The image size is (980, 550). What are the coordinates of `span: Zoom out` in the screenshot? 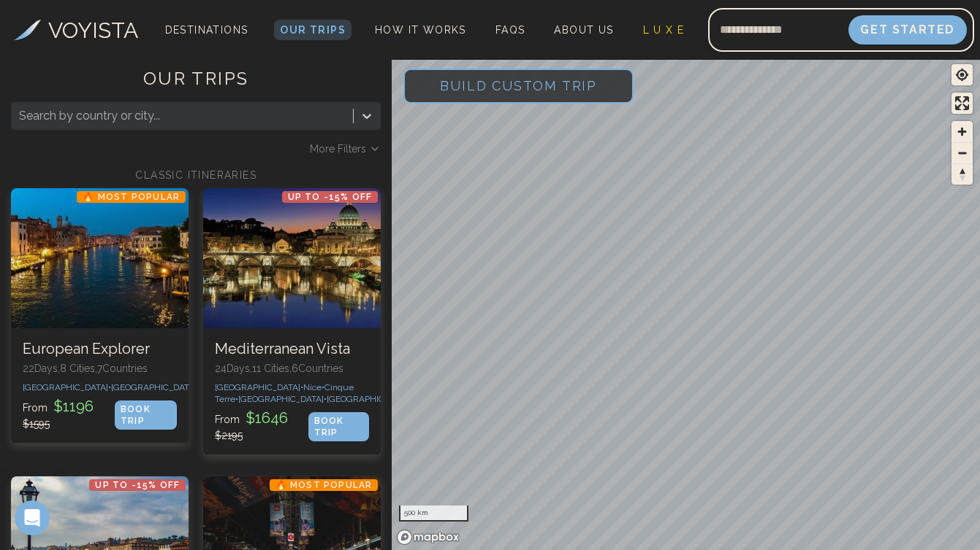 It's located at (961, 153).